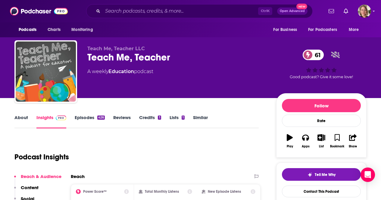 This screenshot has width=381, height=200. Describe the element at coordinates (54, 30) in the screenshot. I see `span: Charts` at that location.